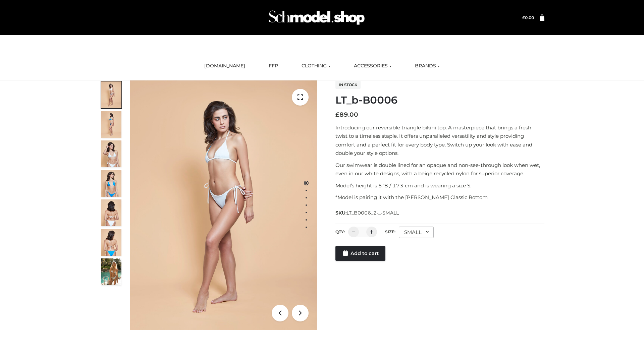 This screenshot has width=644, height=362. Describe the element at coordinates (440, 141) in the screenshot. I see `p: Introducing our reversible triangle bikini top. A masterpiece that brings a fresh twist to a time...` at that location.